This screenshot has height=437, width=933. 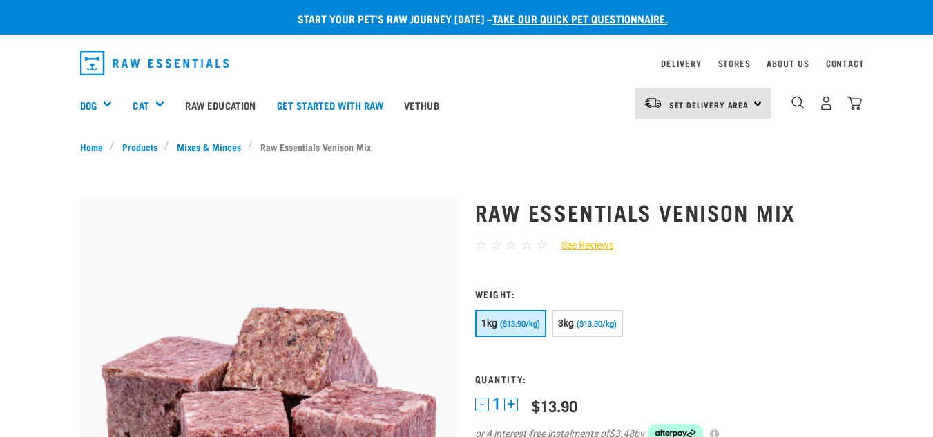 I want to click on h3: Weight:, so click(x=664, y=294).